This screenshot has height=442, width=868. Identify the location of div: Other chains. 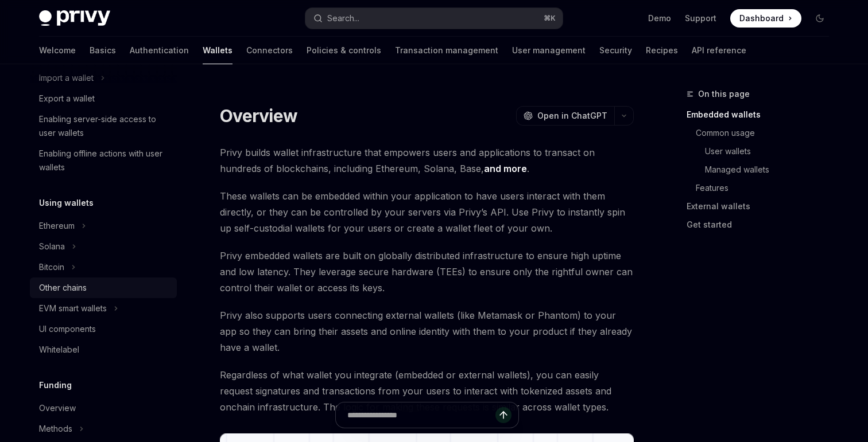
(62, 288).